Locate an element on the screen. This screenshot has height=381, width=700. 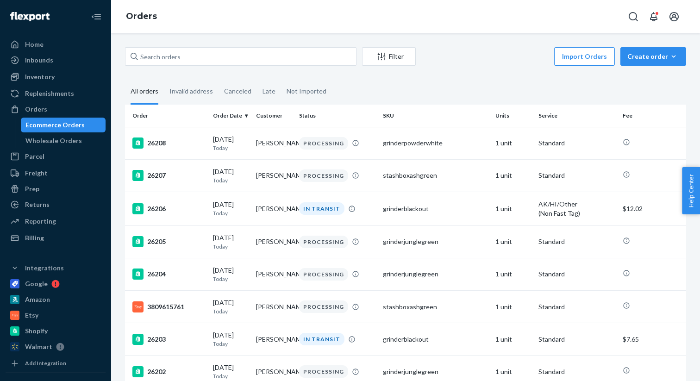
p: AK/HI/Other is located at coordinates (577, 204).